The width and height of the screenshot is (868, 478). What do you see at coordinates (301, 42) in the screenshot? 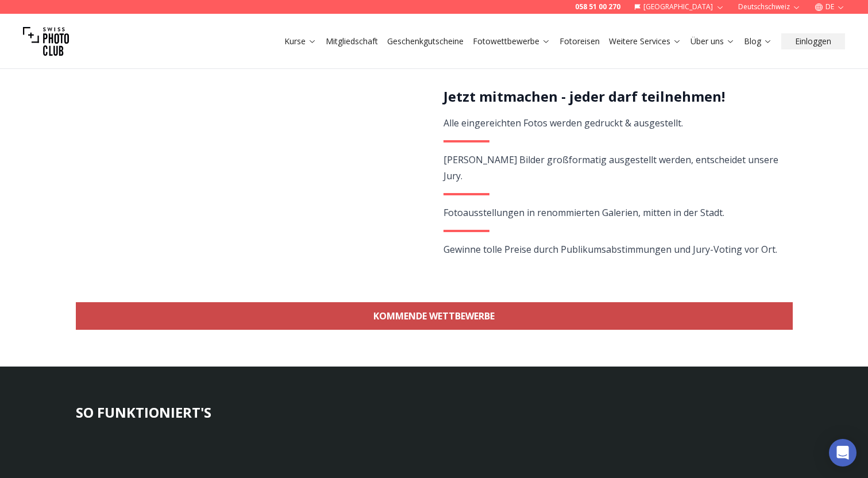
I see `button: Kurse` at bounding box center [301, 42].